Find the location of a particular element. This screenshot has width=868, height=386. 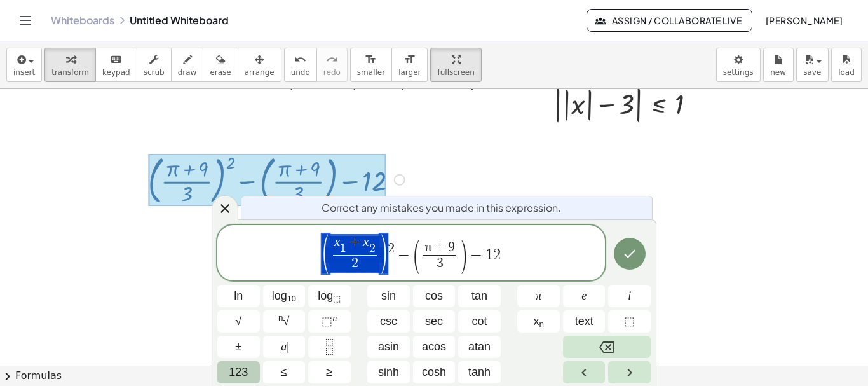

button: Right arrow is located at coordinates (629, 372).